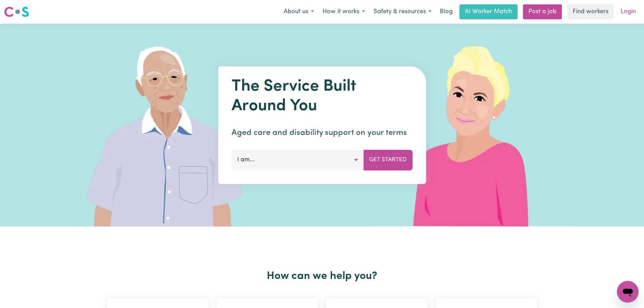  What do you see at coordinates (298, 12) in the screenshot?
I see `button: About us` at bounding box center [298, 12].